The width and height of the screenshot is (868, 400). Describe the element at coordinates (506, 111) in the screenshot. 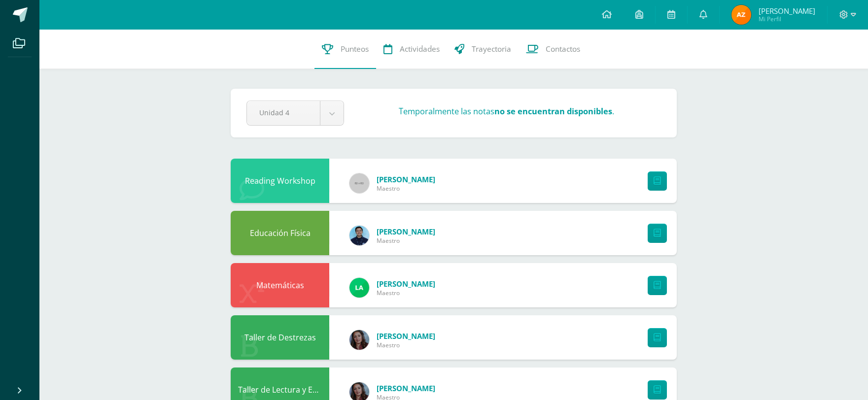

I see `h3: Temporalmente las notas .` at that location.